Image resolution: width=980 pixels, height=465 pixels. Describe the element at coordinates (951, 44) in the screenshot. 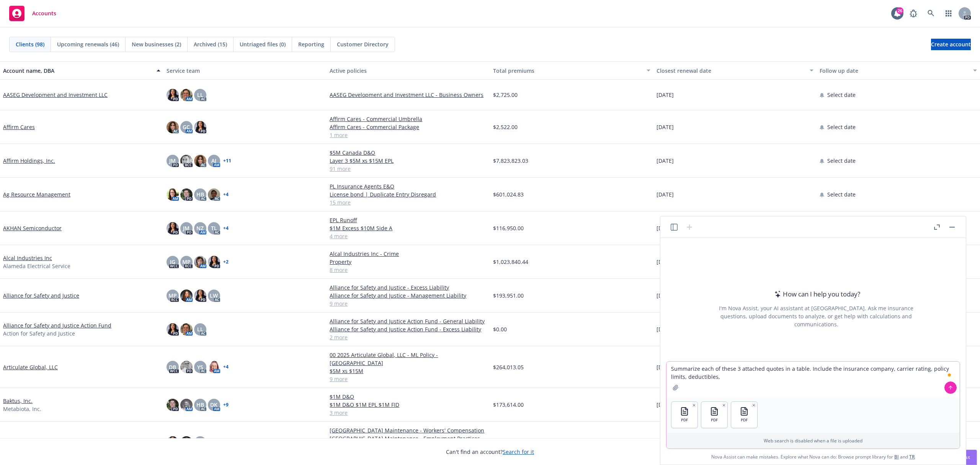

I see `span: Create account` at that location.